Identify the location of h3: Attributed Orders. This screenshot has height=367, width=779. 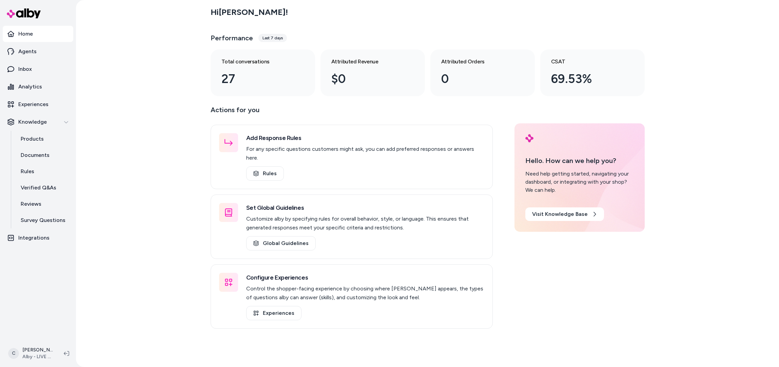
(477, 62).